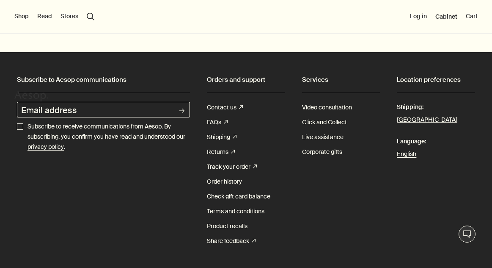 This screenshot has height=268, width=492. I want to click on h2: Services, so click(341, 80).